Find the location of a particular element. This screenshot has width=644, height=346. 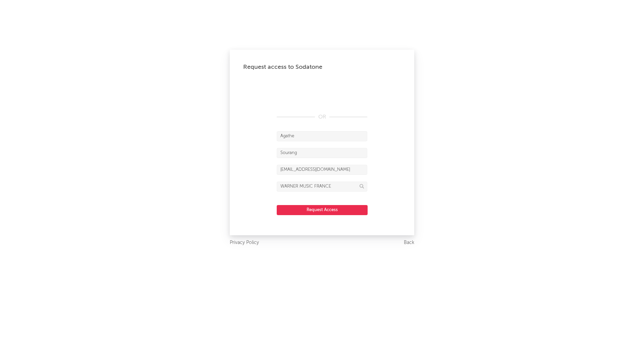

a: Back is located at coordinates (409, 243).